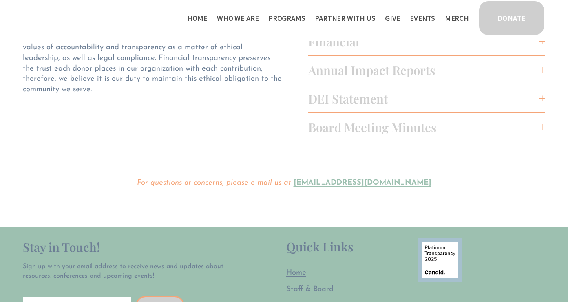 This screenshot has width=568, height=302. Describe the element at coordinates (423, 18) in the screenshot. I see `a: Events` at that location.